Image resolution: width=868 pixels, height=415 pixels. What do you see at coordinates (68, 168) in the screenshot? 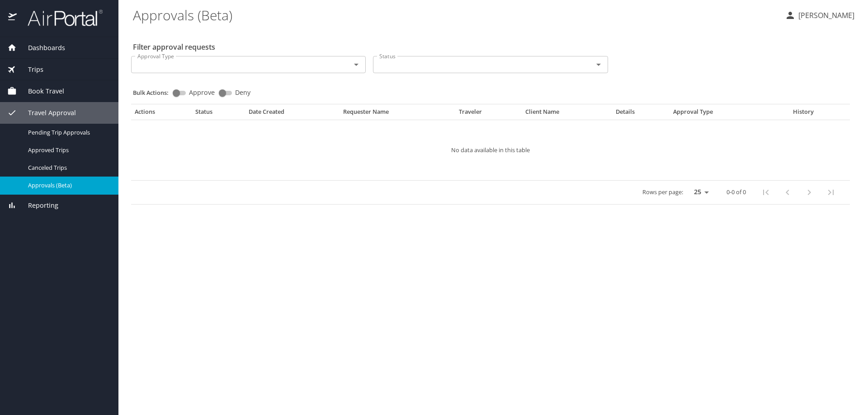
I see `span: Canceled Trips` at bounding box center [68, 168].